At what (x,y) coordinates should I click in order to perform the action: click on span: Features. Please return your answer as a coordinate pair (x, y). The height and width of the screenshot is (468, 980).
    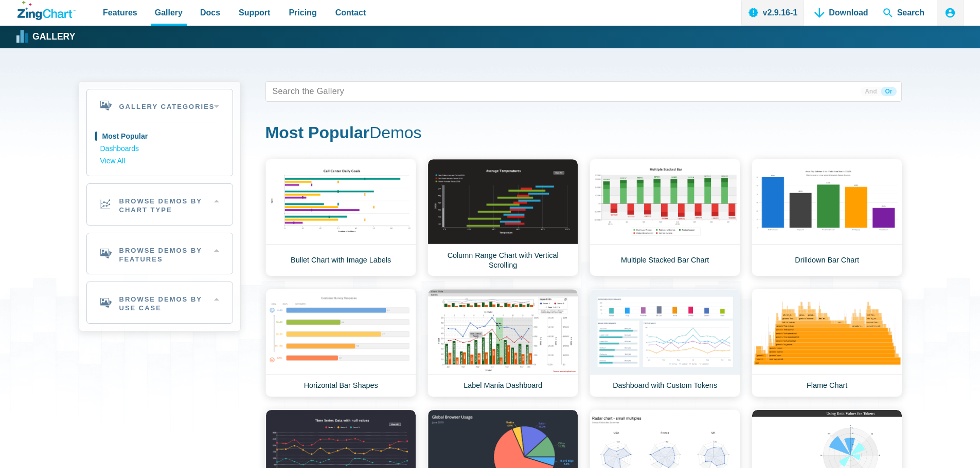
    Looking at the image, I should click on (120, 12).